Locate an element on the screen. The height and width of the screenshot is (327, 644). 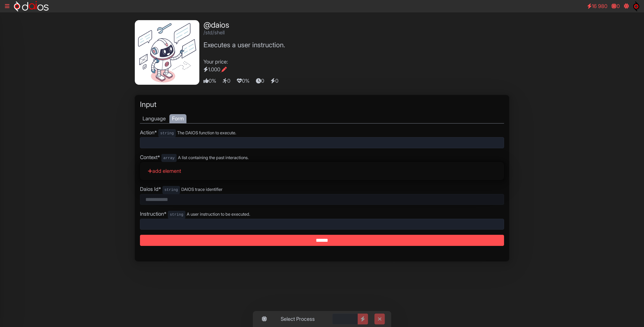
h2: Input is located at coordinates (322, 105).